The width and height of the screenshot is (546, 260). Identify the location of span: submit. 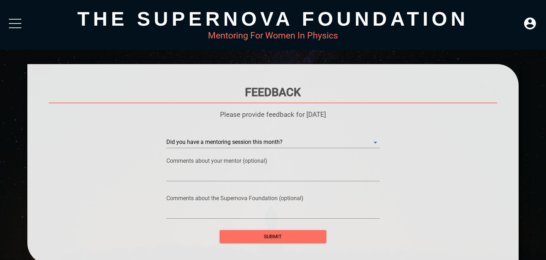
(273, 236).